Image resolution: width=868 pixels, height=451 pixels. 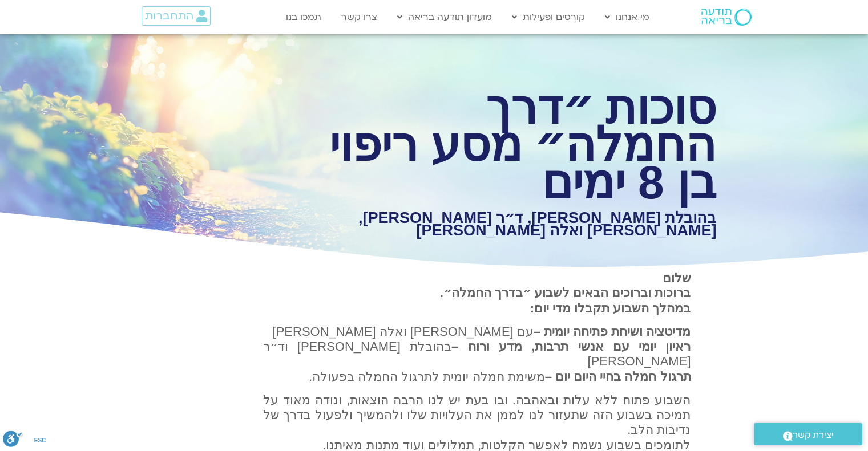 What do you see at coordinates (814, 435) in the screenshot?
I see `span: יצירת קשר` at bounding box center [814, 435].